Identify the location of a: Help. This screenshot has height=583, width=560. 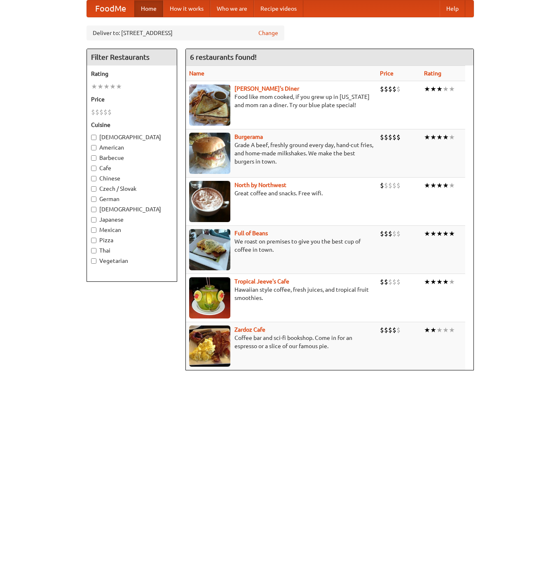
(453, 9).